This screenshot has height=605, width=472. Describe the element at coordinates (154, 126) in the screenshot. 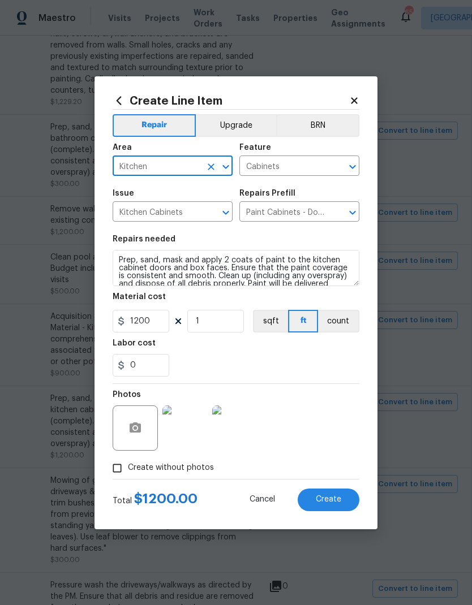

I see `button: Repair` at that location.